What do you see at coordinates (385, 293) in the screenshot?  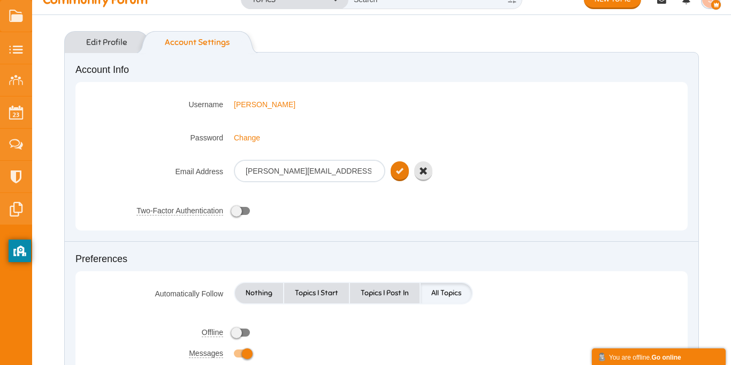 I see `span: Topics I Post In` at bounding box center [385, 293].